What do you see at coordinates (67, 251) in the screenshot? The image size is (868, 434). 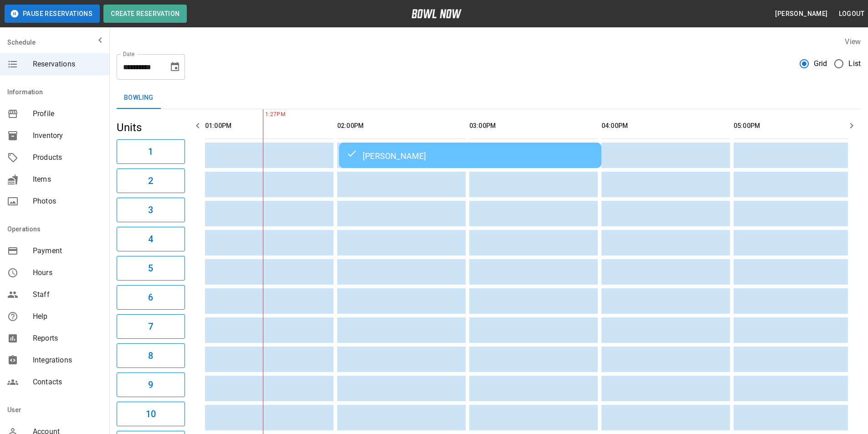 I see `span: Payment` at bounding box center [67, 251].